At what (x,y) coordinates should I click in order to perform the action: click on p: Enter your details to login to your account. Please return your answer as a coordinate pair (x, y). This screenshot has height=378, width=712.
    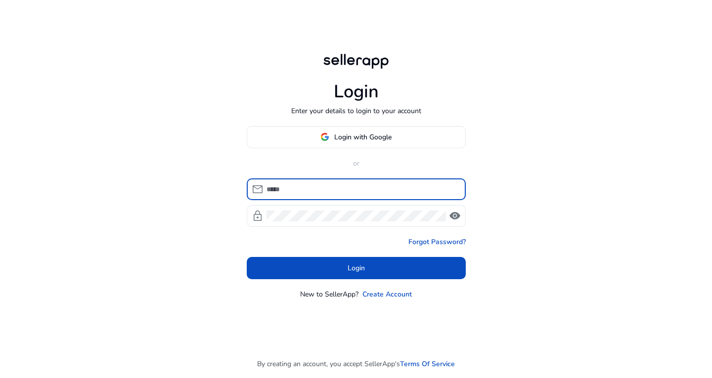
    Looking at the image, I should click on (356, 111).